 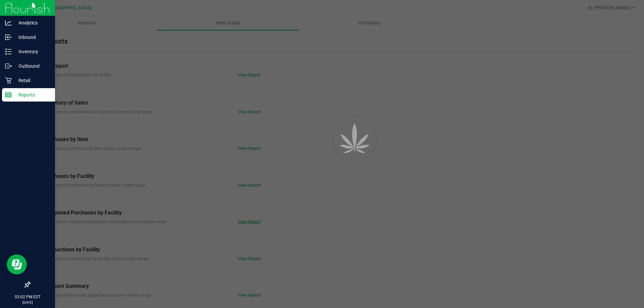 What do you see at coordinates (32, 37) in the screenshot?
I see `p: Inbound` at bounding box center [32, 37].